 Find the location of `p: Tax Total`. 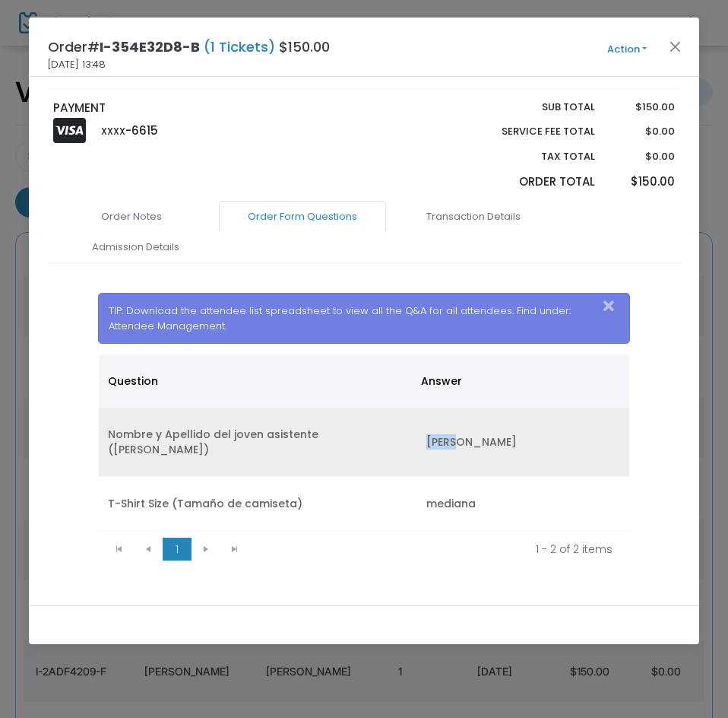

p: Tax Total is located at coordinates (523, 157).